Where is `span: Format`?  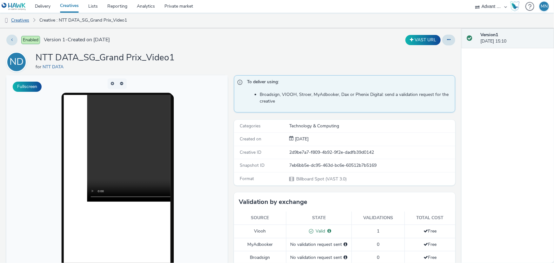
span: Format is located at coordinates (247, 178).